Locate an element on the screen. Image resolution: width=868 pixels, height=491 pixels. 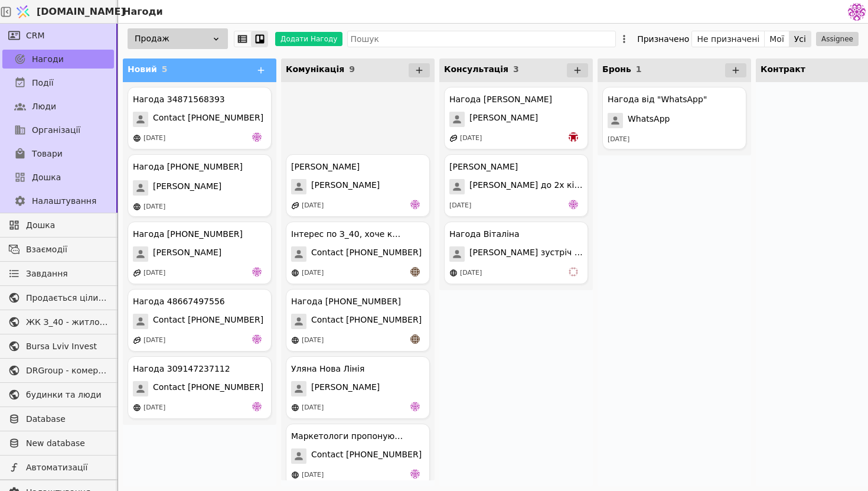
span: ЖК З_40 - житлова та комерційна нерухомість класу Преміум is located at coordinates (67, 322).